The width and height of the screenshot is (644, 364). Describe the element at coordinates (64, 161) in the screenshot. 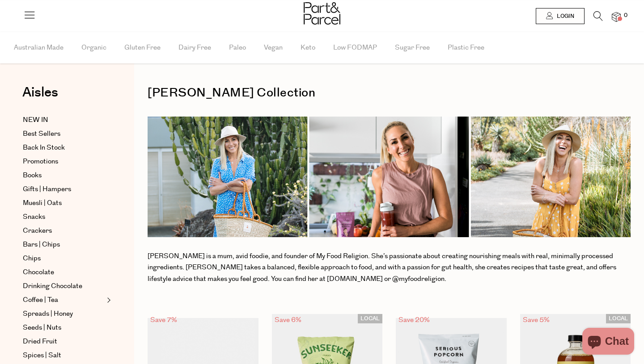

I see `a: Promotions` at that location.